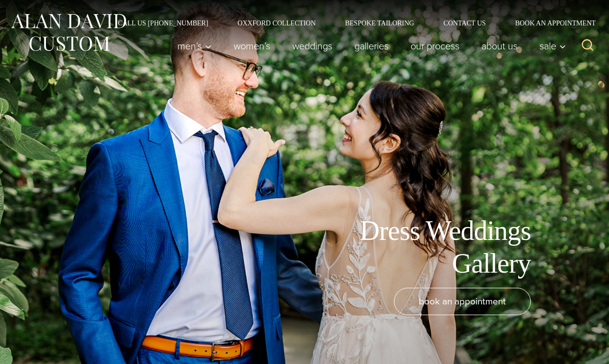  I want to click on button: View Search Form, so click(588, 46).